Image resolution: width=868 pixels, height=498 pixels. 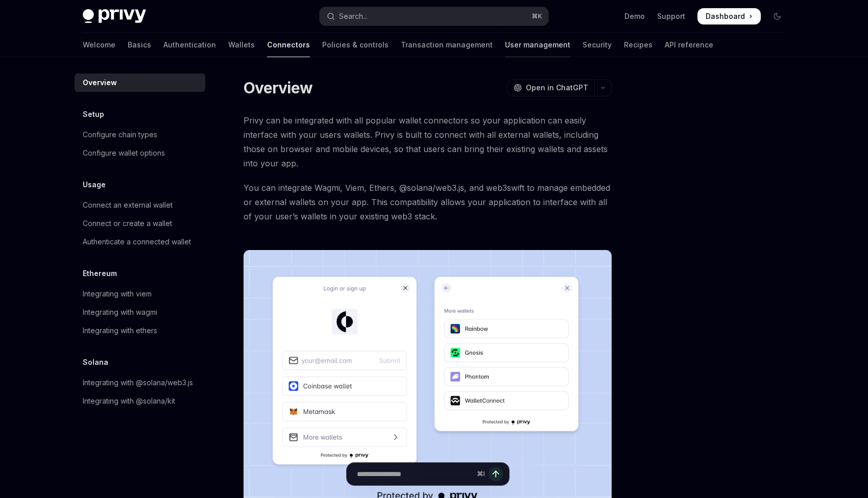 I want to click on img: dark logo, so click(x=114, y=16).